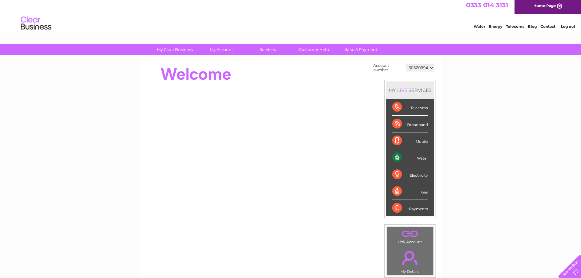 This screenshot has width=581, height=278. What do you see at coordinates (568, 28) in the screenshot?
I see `a: Log out` at bounding box center [568, 28].